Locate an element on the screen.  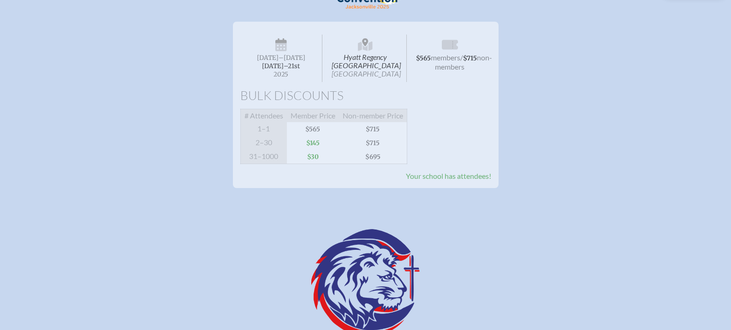
span: Member Price is located at coordinates (313, 116).